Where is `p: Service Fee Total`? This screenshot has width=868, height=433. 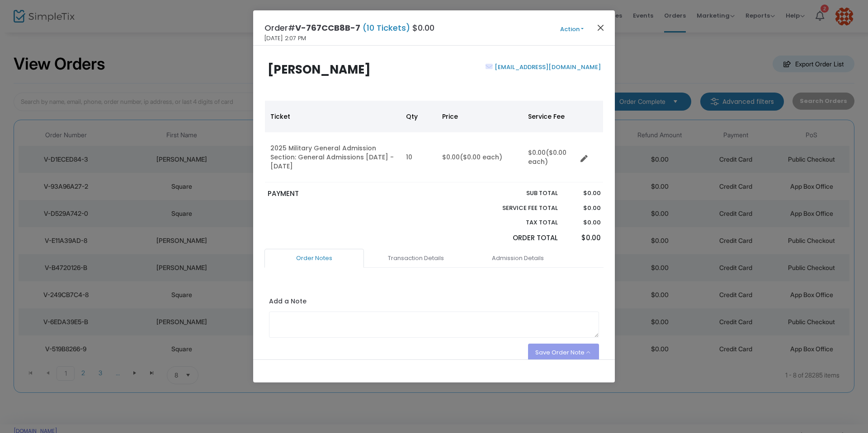 p: Service Fee Total is located at coordinates (520, 208).